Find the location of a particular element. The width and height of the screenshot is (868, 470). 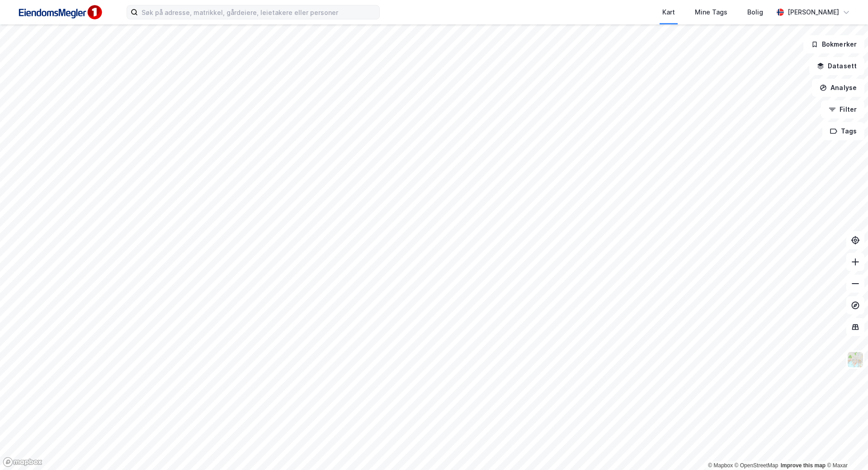

div: Mine Tags is located at coordinates (712, 12).